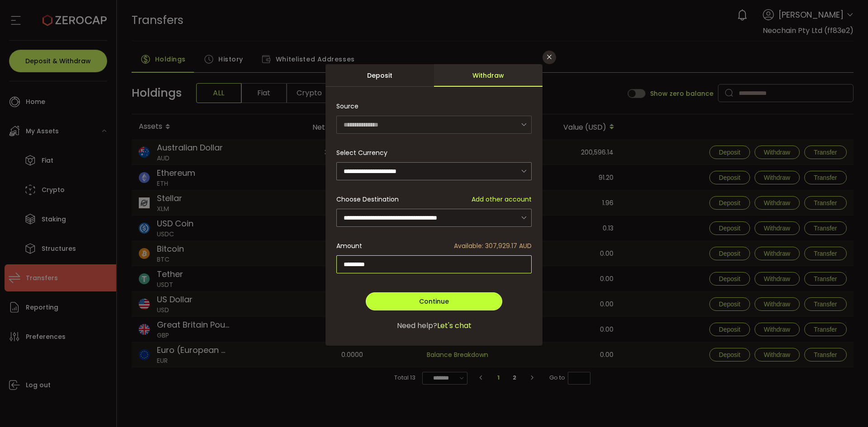 The width and height of the screenshot is (868, 427). What do you see at coordinates (349, 246) in the screenshot?
I see `span: Amount` at bounding box center [349, 246].